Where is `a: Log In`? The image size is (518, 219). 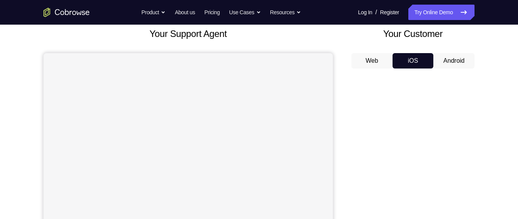
a: Log In is located at coordinates (365, 12).